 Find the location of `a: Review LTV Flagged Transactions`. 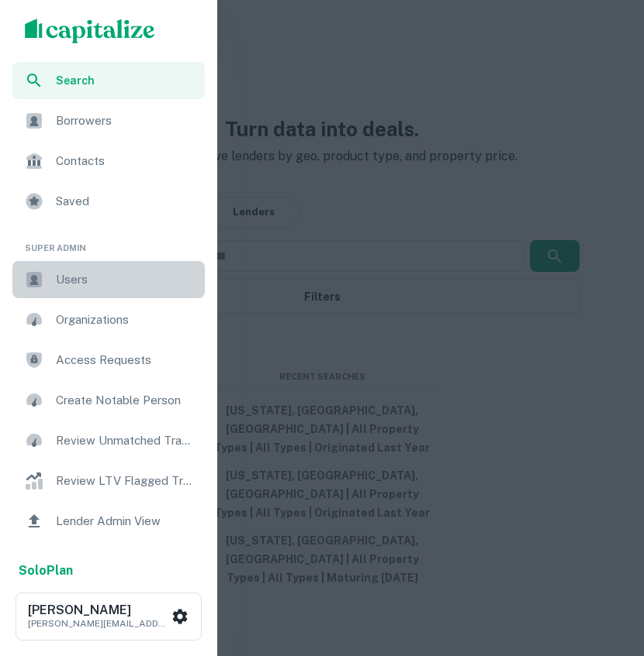

a: Review LTV Flagged Transactions is located at coordinates (108, 481).